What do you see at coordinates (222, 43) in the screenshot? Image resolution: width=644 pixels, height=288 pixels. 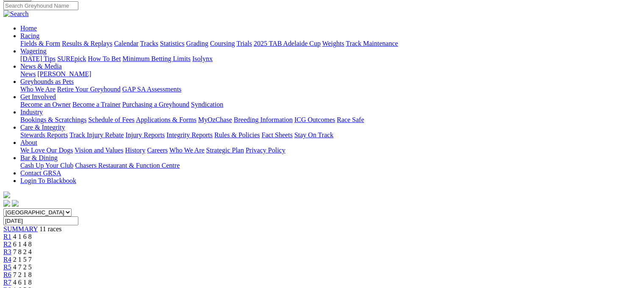 I see `a: Coursing` at bounding box center [222, 43].